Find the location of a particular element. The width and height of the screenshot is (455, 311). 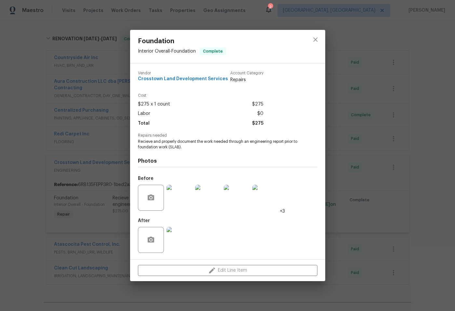

span: Foundation is located at coordinates (182, 41).